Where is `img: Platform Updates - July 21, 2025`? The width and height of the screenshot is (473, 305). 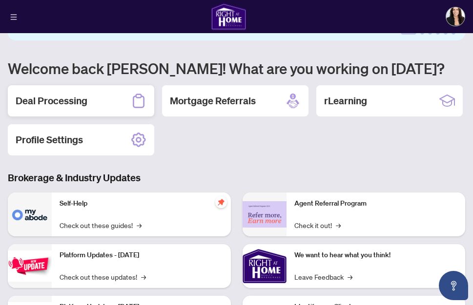
img: Platform Updates - July 21, 2025 is located at coordinates (30, 266).